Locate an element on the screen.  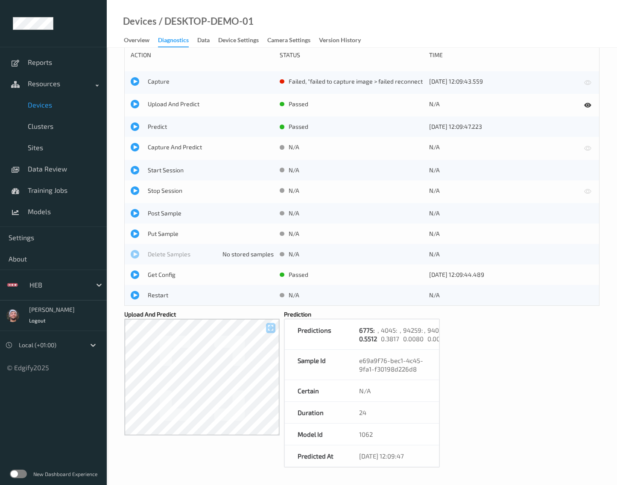
div: Overview is located at coordinates (137, 41).